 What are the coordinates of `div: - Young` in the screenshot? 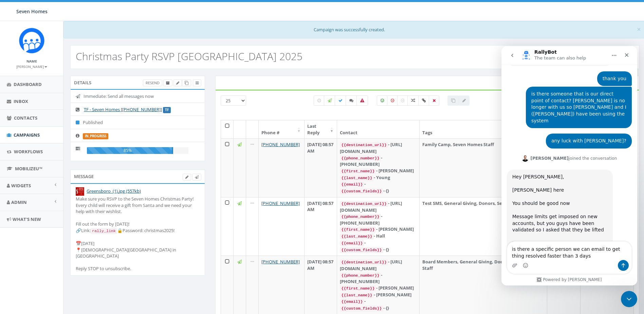 It's located at (377, 178).